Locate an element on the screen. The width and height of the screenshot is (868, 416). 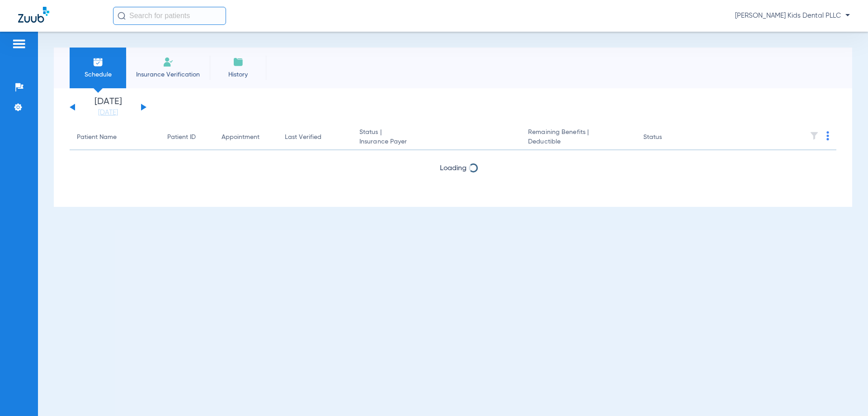
th: Status | is located at coordinates (436, 137).